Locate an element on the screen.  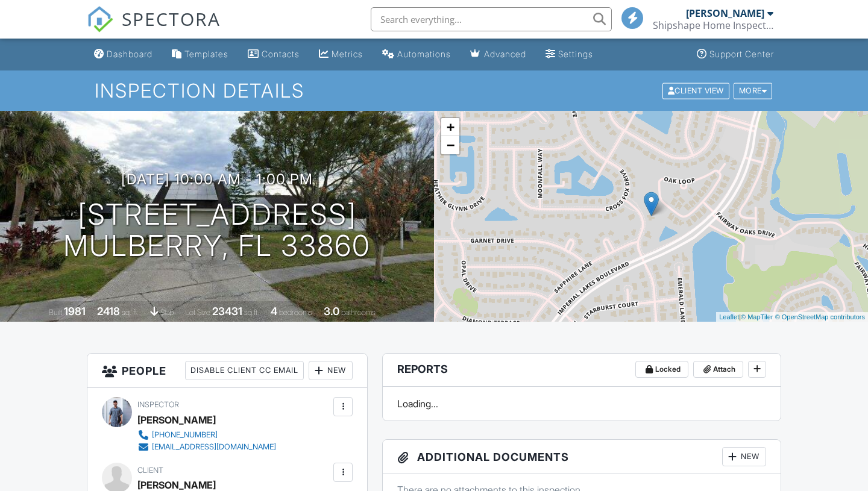
div: 1981 is located at coordinates (75, 311).